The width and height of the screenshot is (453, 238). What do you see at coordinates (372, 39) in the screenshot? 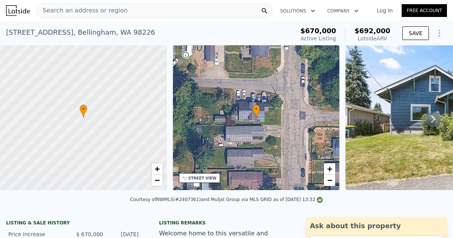
I see `div: Lotside ARV` at bounding box center [372, 39].